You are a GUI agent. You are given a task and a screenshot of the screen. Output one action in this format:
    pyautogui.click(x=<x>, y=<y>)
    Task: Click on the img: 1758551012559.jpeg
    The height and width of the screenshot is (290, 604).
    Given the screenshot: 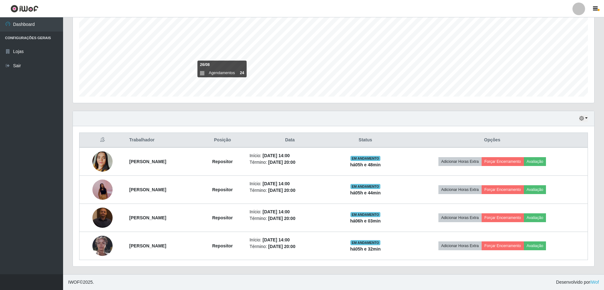 What is the action you would take?
    pyautogui.click(x=103, y=246)
    